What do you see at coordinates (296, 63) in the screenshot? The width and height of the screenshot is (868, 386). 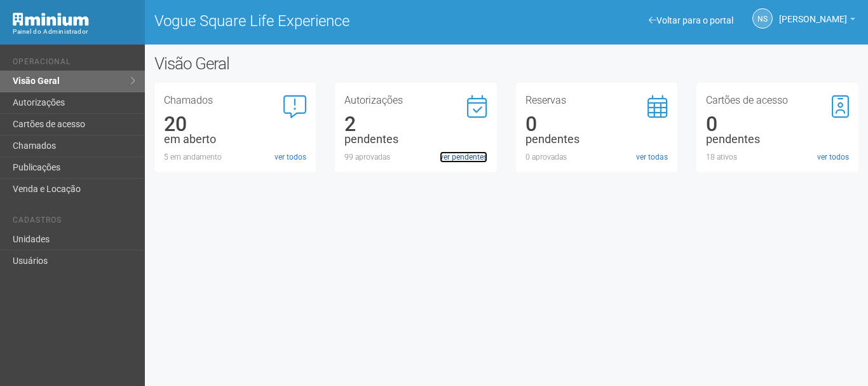 I see `h2: Visão Geral` at bounding box center [296, 63].